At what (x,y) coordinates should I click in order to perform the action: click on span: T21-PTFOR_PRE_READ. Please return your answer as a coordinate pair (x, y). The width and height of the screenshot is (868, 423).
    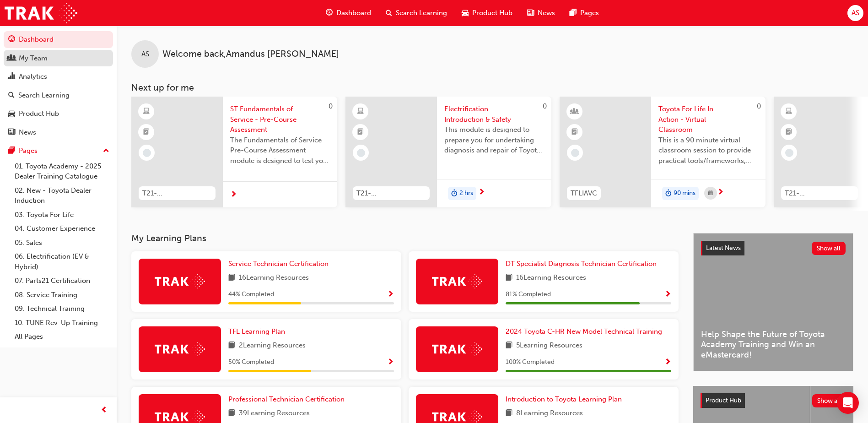
    Looking at the image, I should click on (819, 194).